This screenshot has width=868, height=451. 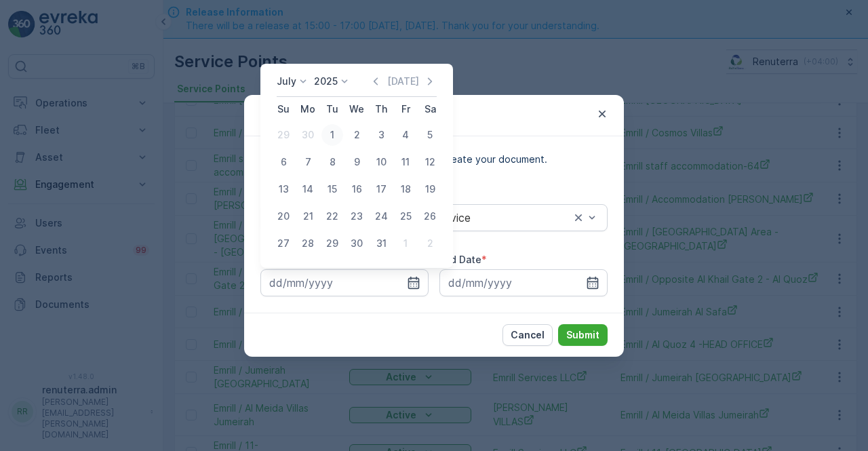 What do you see at coordinates (308, 109) in the screenshot?
I see `th: Monday` at bounding box center [308, 109].